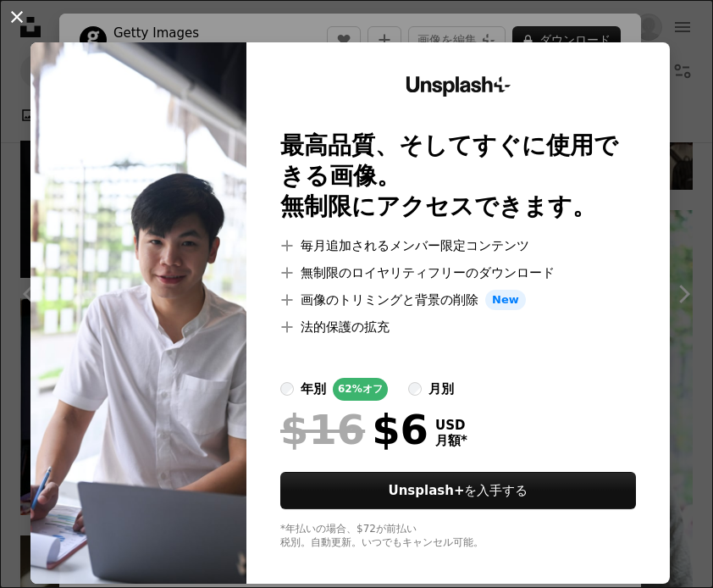 This screenshot has width=713, height=588. What do you see at coordinates (458, 327) in the screenshot?
I see `li: 法的保護の拡充` at bounding box center [458, 327].